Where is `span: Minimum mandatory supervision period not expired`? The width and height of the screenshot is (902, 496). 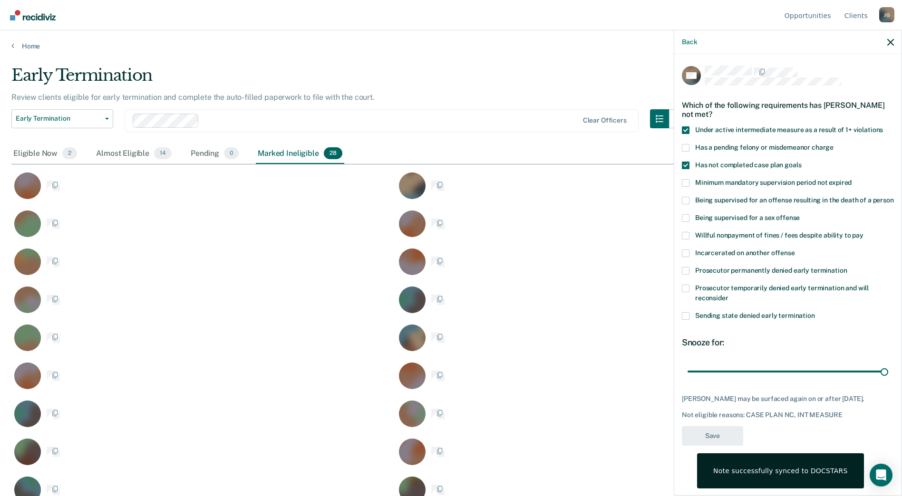
span: Minimum mandatory supervision period not expired is located at coordinates (773, 183).